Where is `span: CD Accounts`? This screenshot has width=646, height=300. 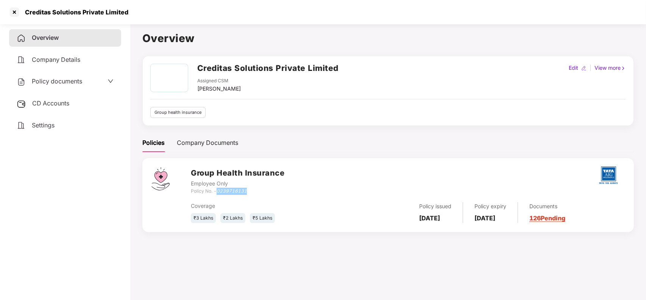
span: CD Accounts is located at coordinates (51, 103).